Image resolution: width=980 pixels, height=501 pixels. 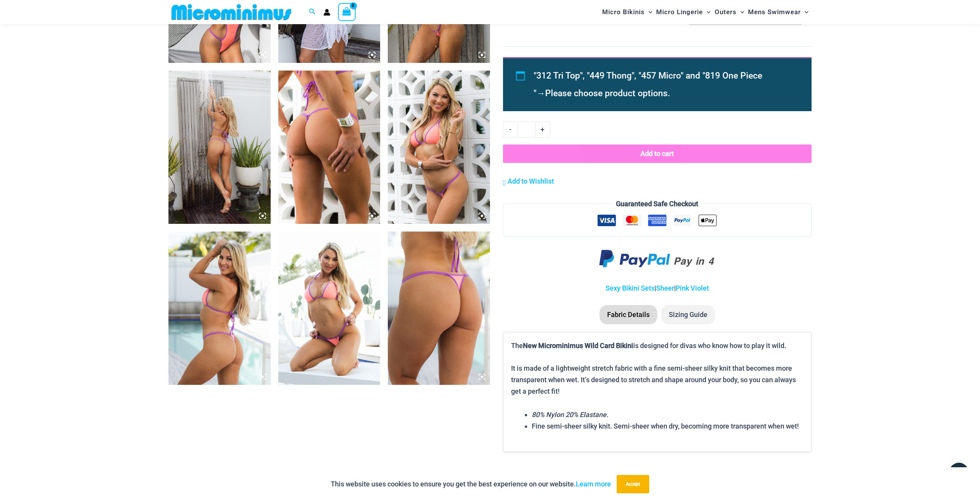 What do you see at coordinates (531, 181) in the screenshot?
I see `span: Add to Wishlist` at bounding box center [531, 181].